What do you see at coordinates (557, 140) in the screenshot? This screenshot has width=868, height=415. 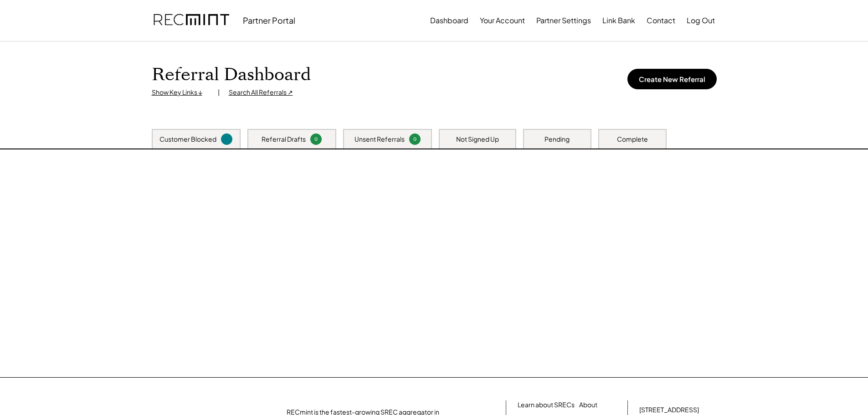 I see `div: Pending` at bounding box center [557, 140].